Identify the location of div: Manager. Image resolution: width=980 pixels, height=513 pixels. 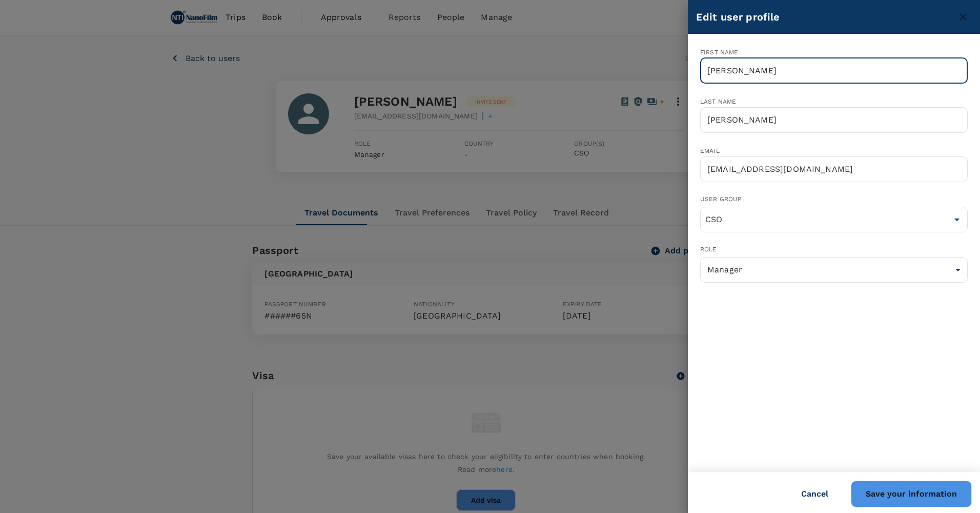
(833, 270).